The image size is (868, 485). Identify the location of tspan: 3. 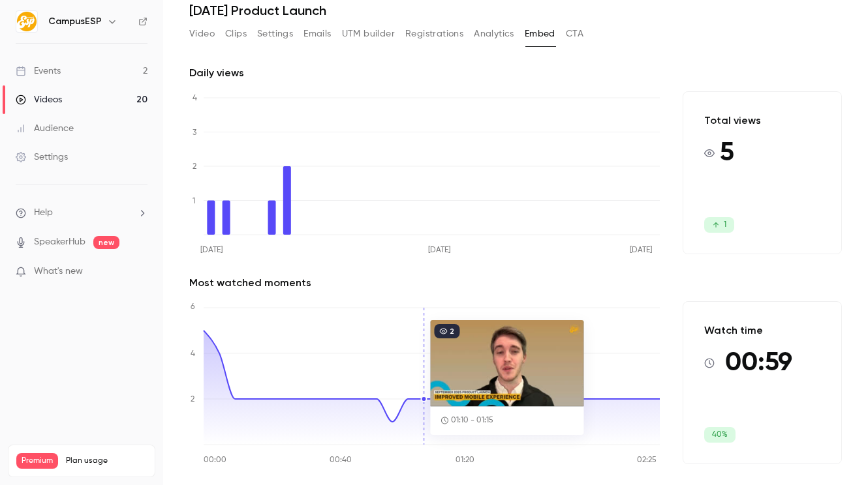
(195, 133).